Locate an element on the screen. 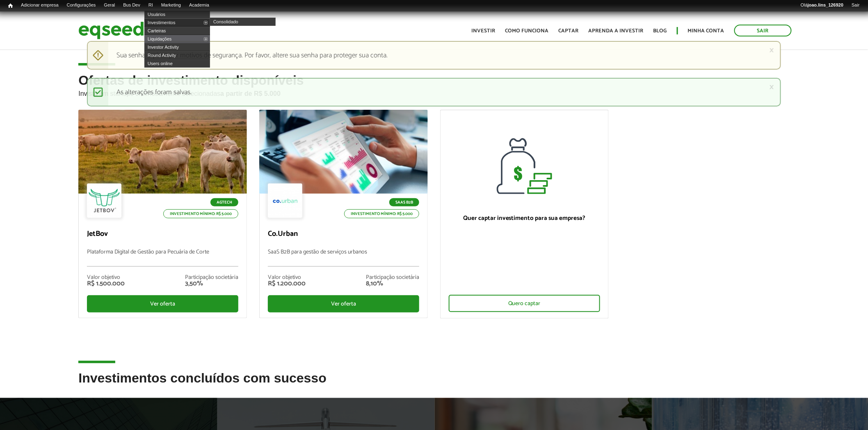 Image resolution: width=868 pixels, height=430 pixels. p: SaaS B2B para gestão de serviços urbanos is located at coordinates (343, 257).